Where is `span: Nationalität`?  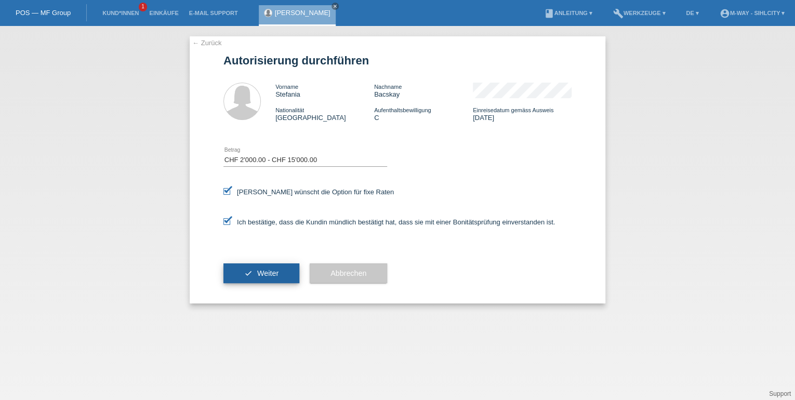 span: Nationalität is located at coordinates (289, 110).